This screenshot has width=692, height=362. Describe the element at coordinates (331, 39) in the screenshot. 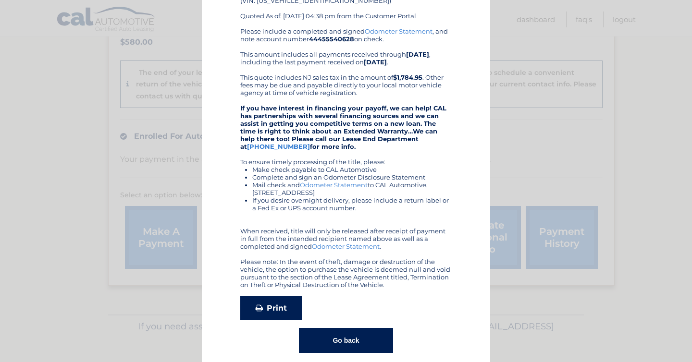

I see `b: 44455540628` at that location.